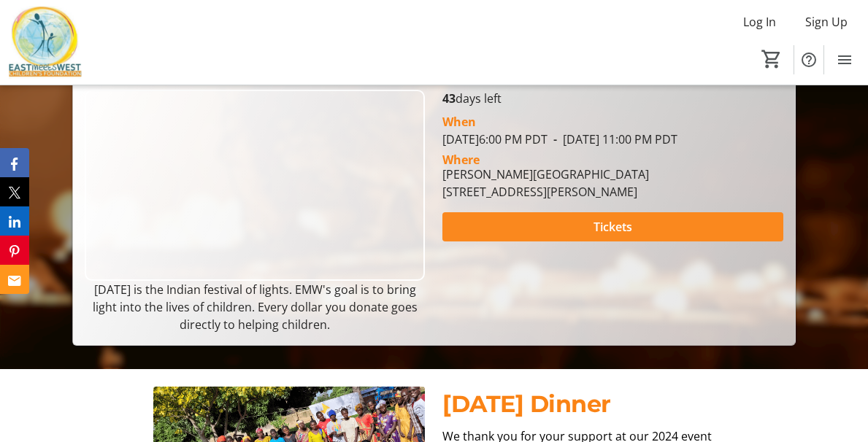  What do you see at coordinates (772, 59) in the screenshot?
I see `button: Cart` at bounding box center [772, 59].